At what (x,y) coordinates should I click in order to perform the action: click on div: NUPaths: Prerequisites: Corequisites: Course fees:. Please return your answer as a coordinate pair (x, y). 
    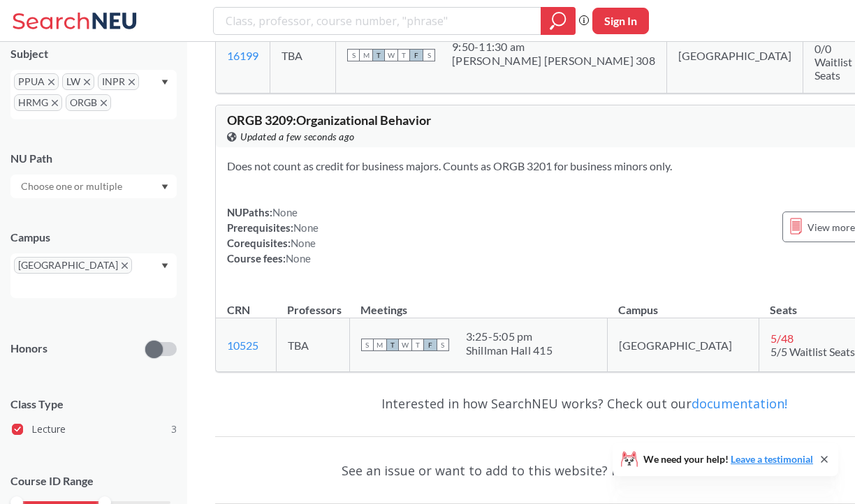
    Looking at the image, I should click on (272, 235).